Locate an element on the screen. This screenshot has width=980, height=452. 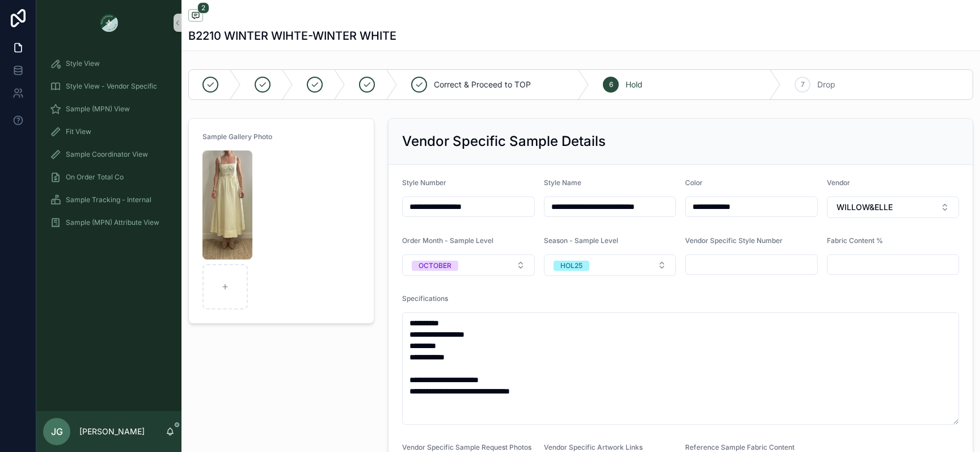
span: 6 is located at coordinates (610, 84).